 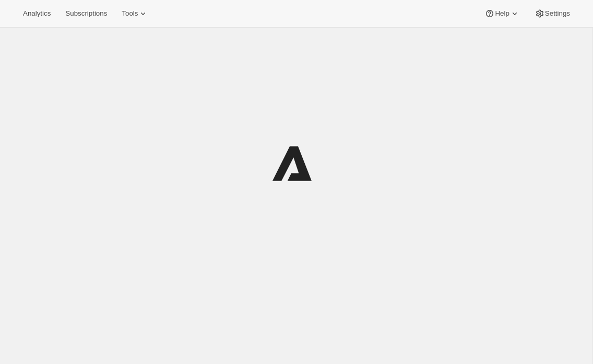 I want to click on button: Subscriptions, so click(x=86, y=14).